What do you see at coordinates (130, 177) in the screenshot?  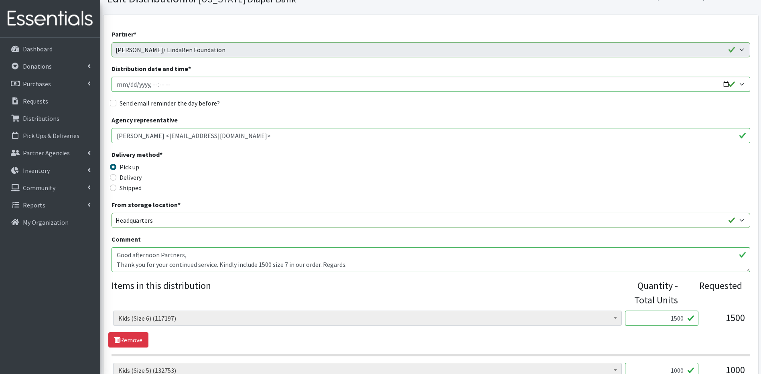 I see `label: Delivery` at bounding box center [130, 177].